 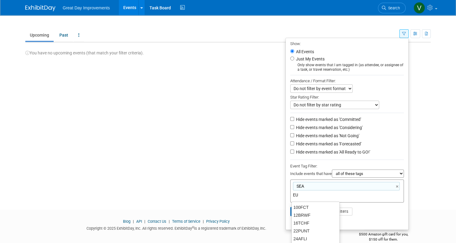 What do you see at coordinates (305, 52) in the screenshot?
I see `label: All Events` at bounding box center [305, 52].